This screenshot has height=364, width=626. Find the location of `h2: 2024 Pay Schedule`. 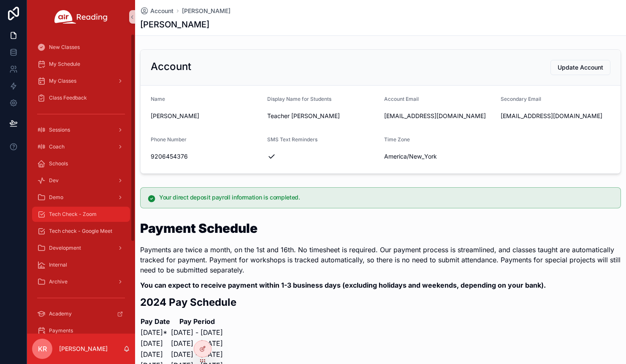

h2: 2024 Pay Schedule is located at coordinates (380, 302).